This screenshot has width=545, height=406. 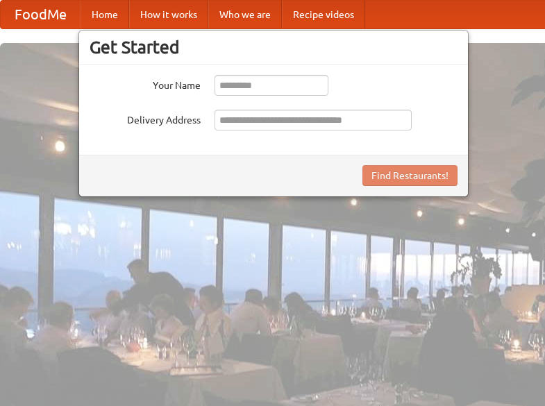 I want to click on label: Your Name, so click(x=145, y=83).